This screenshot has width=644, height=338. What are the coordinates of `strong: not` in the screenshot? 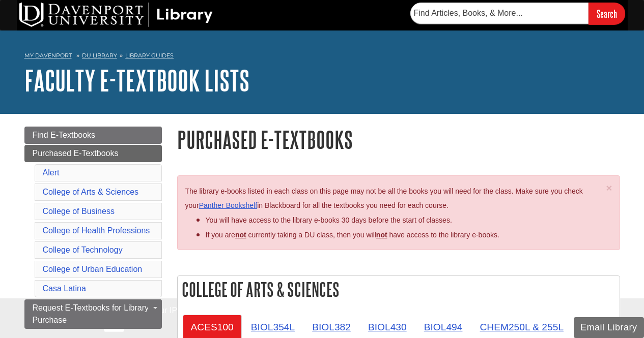 It's located at (241, 235).